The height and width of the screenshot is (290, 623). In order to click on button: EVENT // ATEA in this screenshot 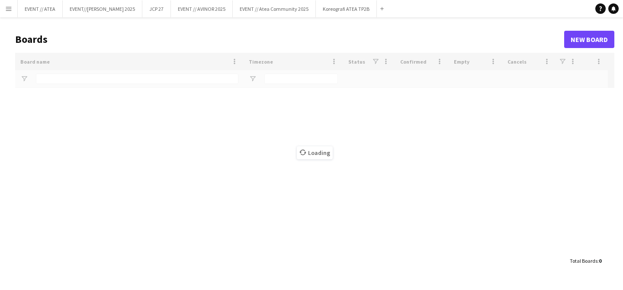, I will do `click(40, 9)`.